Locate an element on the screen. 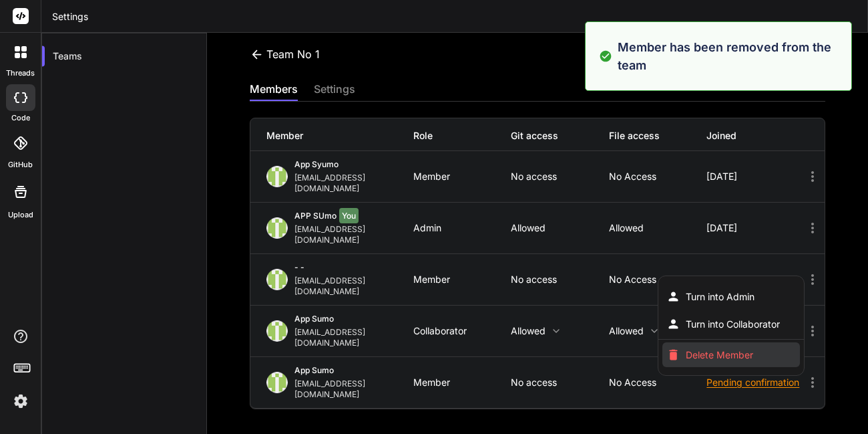 The height and width of the screenshot is (434, 868). span: Delete Member is located at coordinates (719, 354).